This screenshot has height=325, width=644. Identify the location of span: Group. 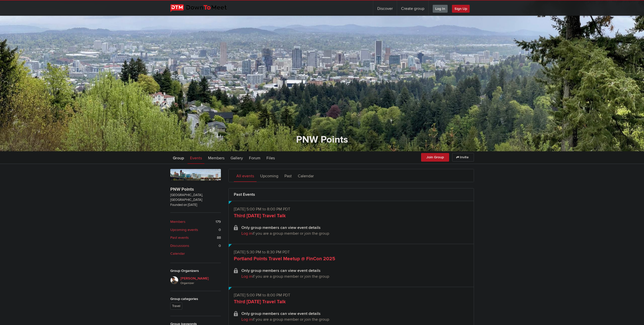
(178, 158).